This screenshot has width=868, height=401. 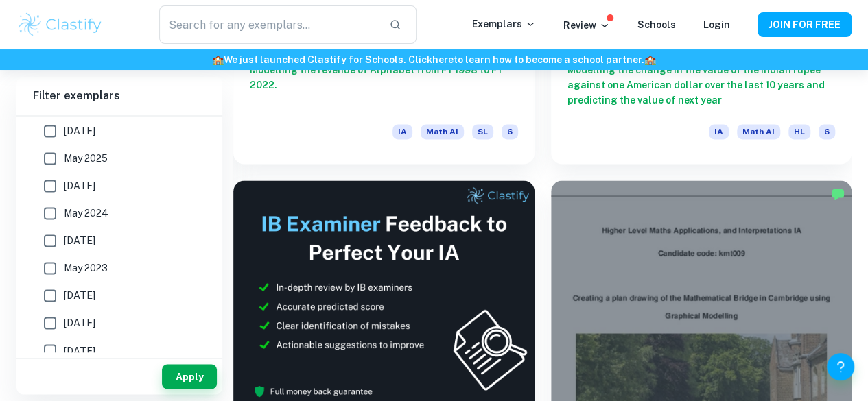 I want to click on span: May 2025, so click(x=86, y=158).